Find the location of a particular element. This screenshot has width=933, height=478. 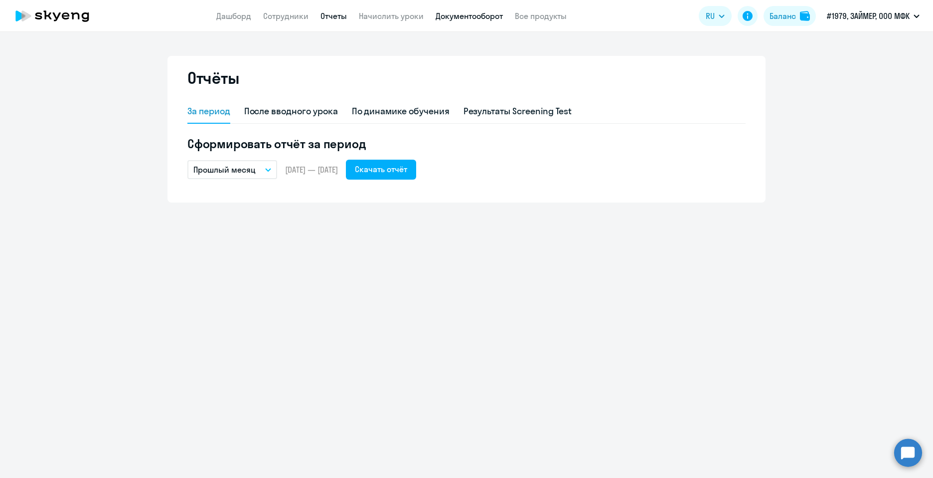

a: Дашборд is located at coordinates (234, 16).